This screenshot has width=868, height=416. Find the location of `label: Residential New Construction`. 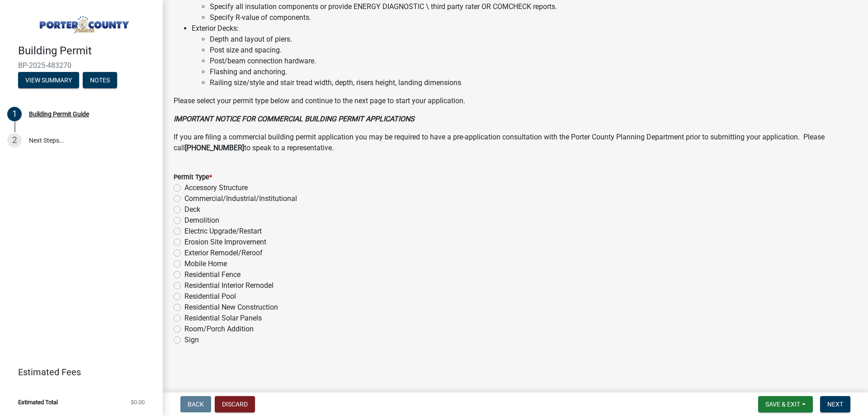

label: Residential New Construction is located at coordinates (231, 307).